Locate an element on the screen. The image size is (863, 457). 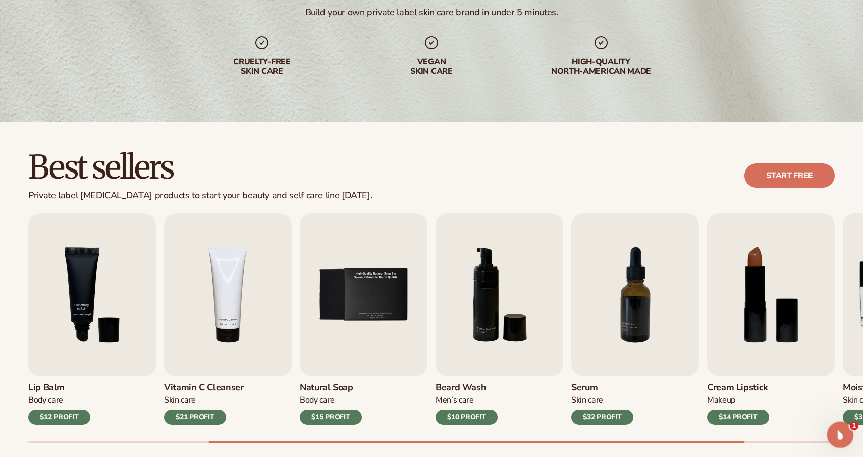
div: $12 PROFIT is located at coordinates (59, 417).